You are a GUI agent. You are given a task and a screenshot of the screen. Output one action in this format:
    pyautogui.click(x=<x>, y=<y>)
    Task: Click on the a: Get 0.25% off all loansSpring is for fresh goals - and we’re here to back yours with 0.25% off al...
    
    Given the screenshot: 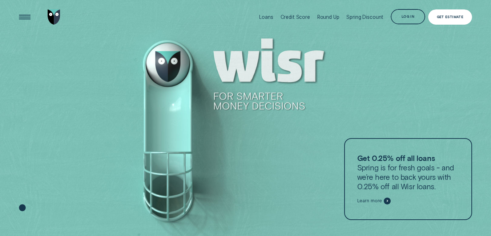 What is the action you would take?
    pyautogui.click(x=408, y=179)
    